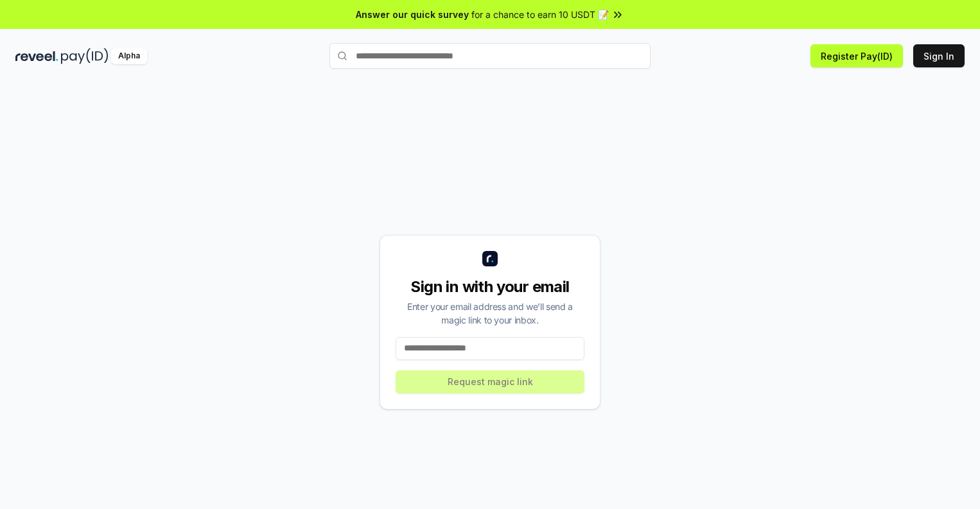 This screenshot has width=980, height=509. I want to click on img: logo_small, so click(490, 258).